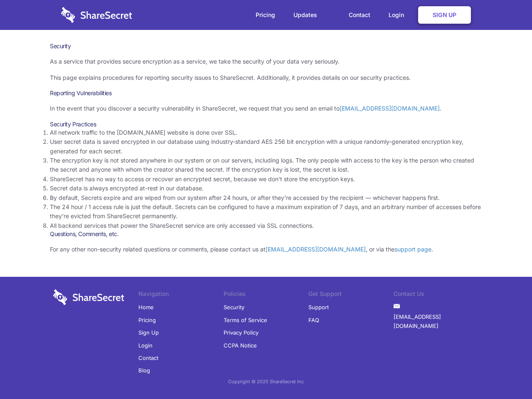 The image size is (532, 399). Describe the element at coordinates (266, 165) in the screenshot. I see `li: The encryption key is not stored anywhere in our system or on our servers, including logs. The on...` at that location.